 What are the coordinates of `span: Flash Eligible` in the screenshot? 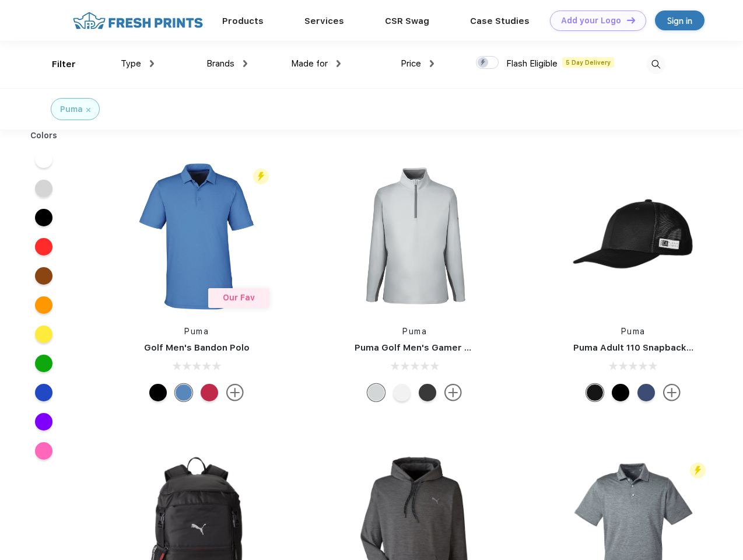 It's located at (532, 64).